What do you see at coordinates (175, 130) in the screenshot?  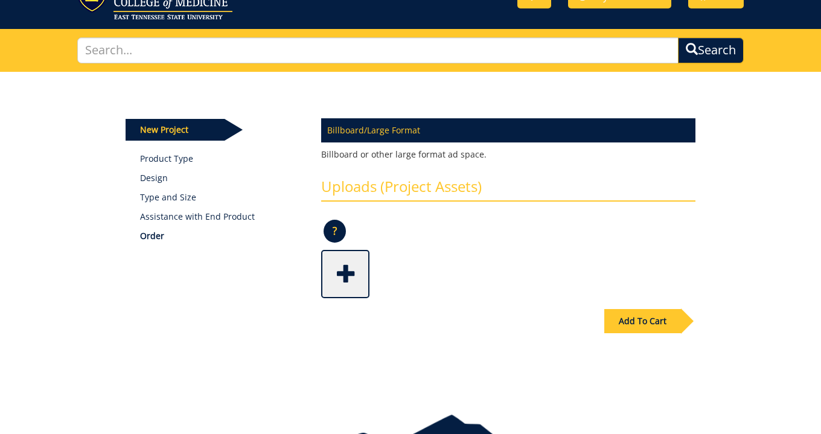 I see `p: New Project` at bounding box center [175, 130].